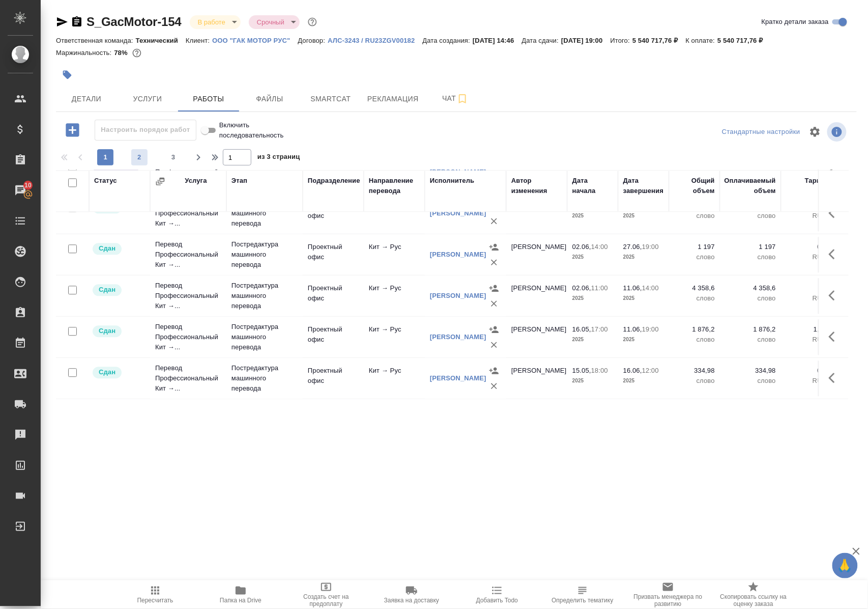 Image resolution: width=868 pixels, height=609 pixels. What do you see at coordinates (751, 247) in the screenshot?
I see `p: 1 197` at bounding box center [751, 247].